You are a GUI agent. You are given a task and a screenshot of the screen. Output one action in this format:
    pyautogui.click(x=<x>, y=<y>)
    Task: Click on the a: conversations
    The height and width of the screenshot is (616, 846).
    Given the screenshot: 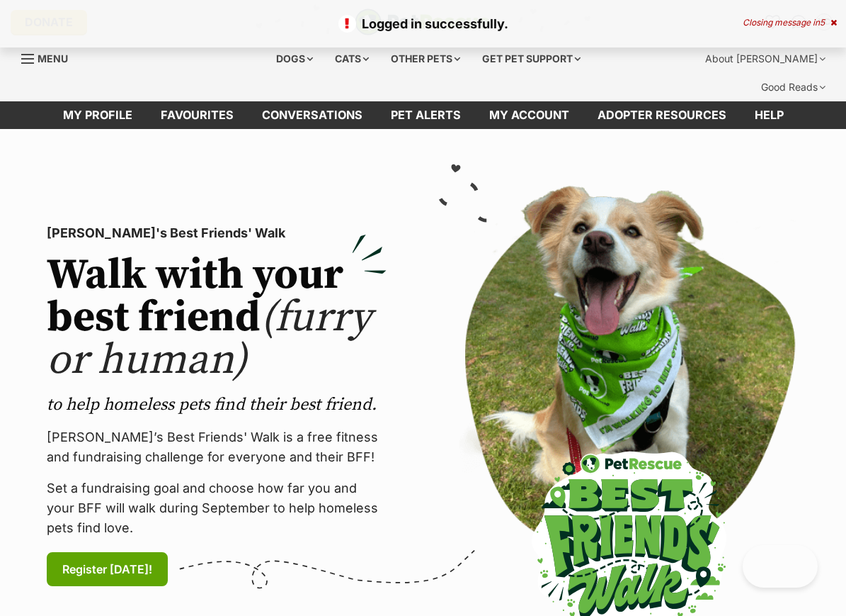 What is the action you would take?
    pyautogui.click(x=313, y=115)
    